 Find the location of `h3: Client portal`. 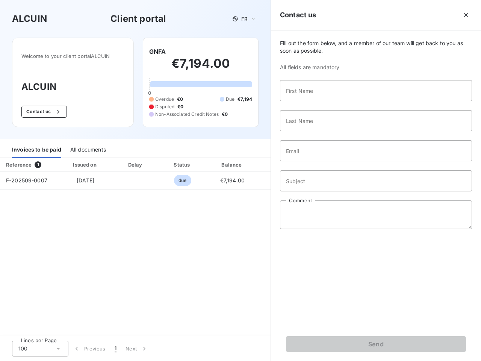

h3: Client portal is located at coordinates (138, 19).